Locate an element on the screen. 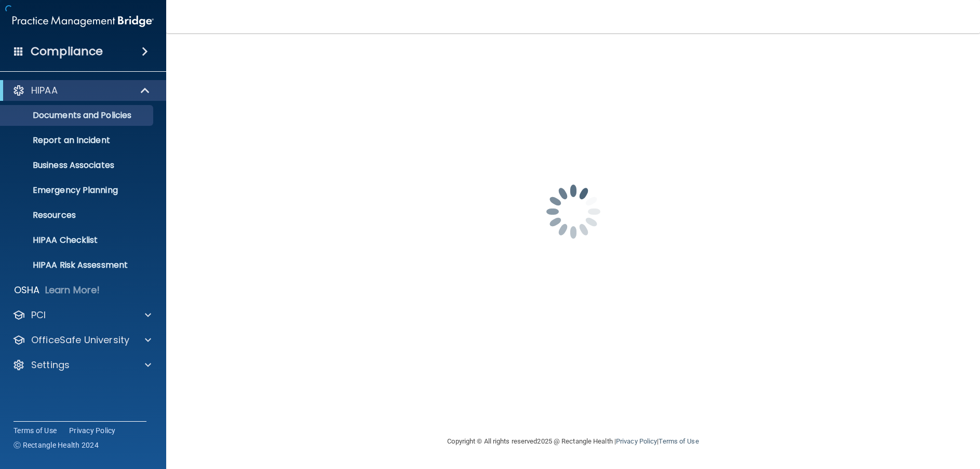  p: OfficeSafe University is located at coordinates (80, 339).